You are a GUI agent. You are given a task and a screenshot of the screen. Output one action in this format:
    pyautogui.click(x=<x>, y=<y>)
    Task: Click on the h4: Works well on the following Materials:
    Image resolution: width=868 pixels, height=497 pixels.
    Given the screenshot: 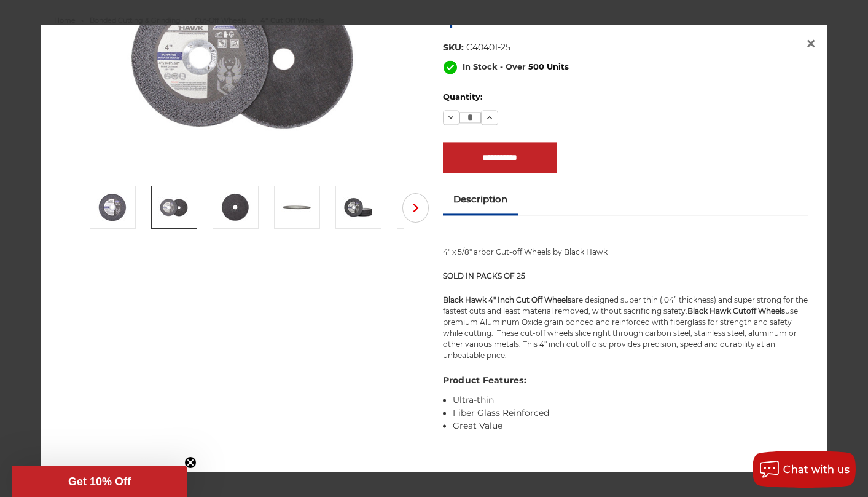 What is the action you would take?
    pyautogui.click(x=626, y=475)
    